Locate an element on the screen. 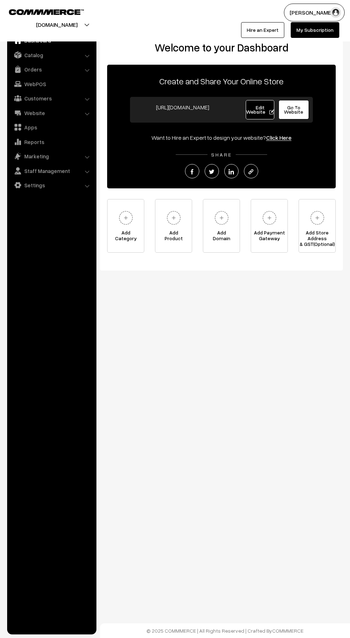 This screenshot has width=350, height=638. a: Add Store Address& GST(Optional) is located at coordinates (317, 226).